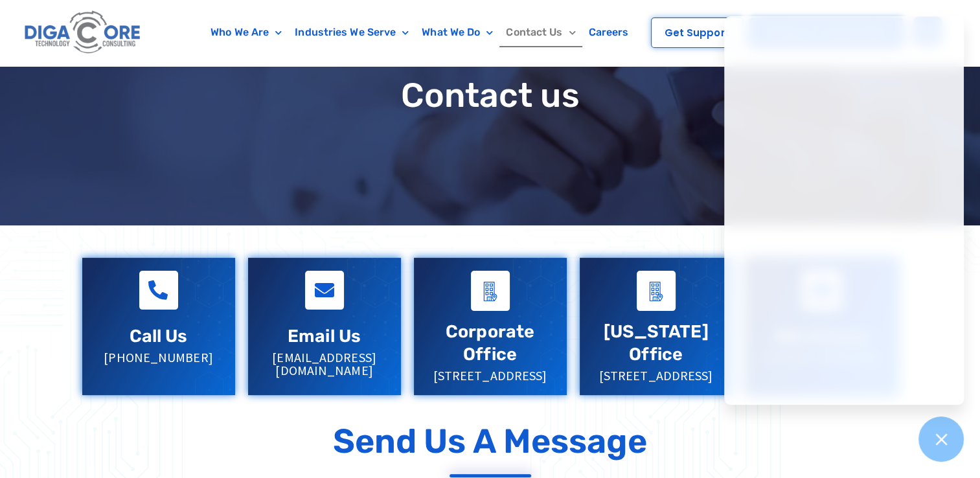  What do you see at coordinates (352, 33) in the screenshot?
I see `a: Industries We Serve` at bounding box center [352, 33].